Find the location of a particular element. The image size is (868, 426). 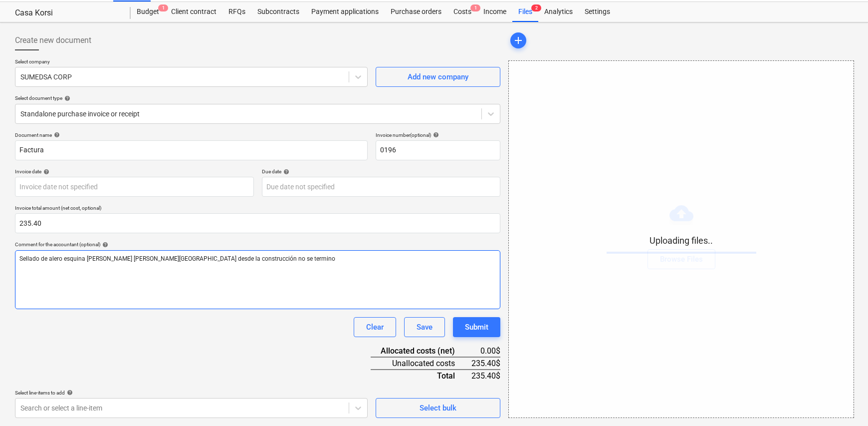

div: Files is located at coordinates (525, 12).